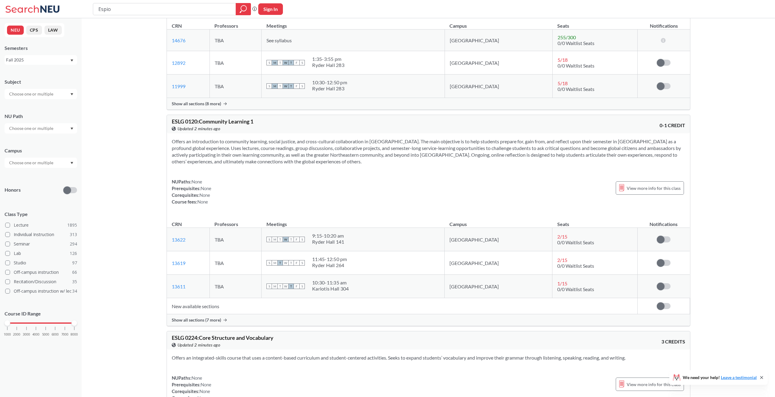  What do you see at coordinates (328, 242) in the screenshot?
I see `div: Ryder Hall 141` at bounding box center [328, 242].